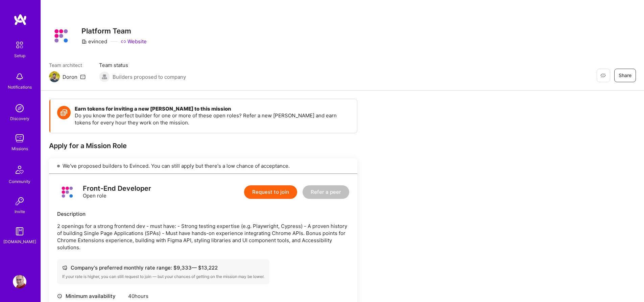  What do you see at coordinates (83, 77) in the screenshot?
I see `i: icon Mail` at bounding box center [83, 77].